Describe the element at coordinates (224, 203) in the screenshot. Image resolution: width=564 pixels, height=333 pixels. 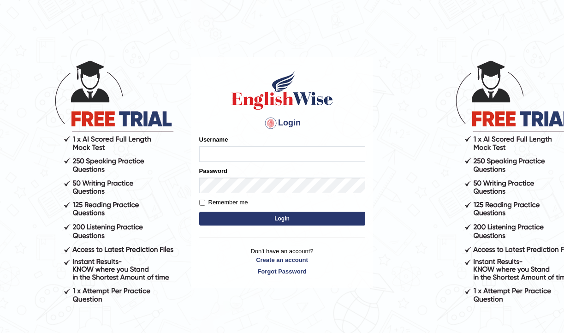
I see `label: Remember me` at that location.